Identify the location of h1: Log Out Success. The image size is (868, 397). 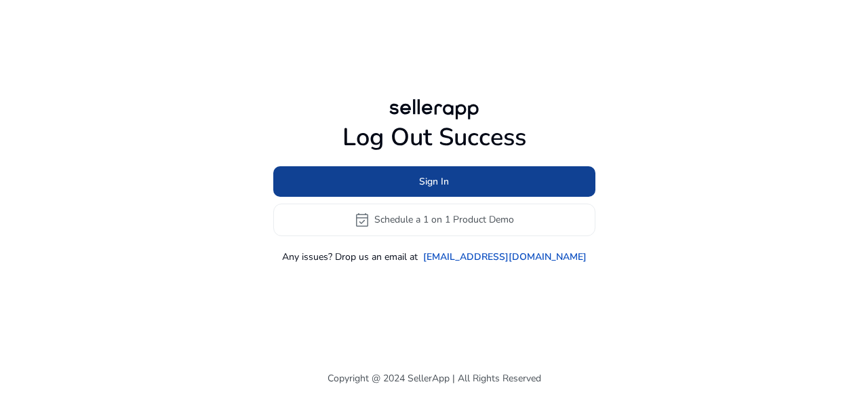
(434, 137).